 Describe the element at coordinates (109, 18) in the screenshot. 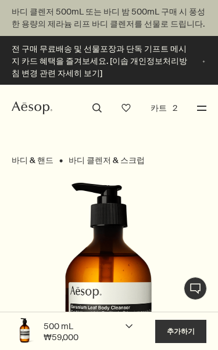

I see `p: 바디 클렌저 500mL 또는 바디 밤 500mL 구매 시 풍성한 용량의 제라늄 리프 바디 클렌저를 선물로 드립니다.` at that location.